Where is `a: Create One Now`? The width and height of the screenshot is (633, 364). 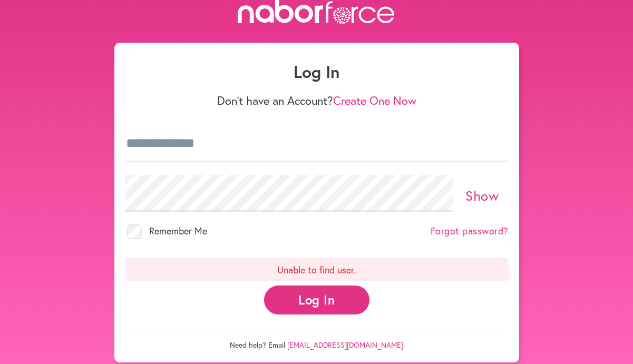 a: Create One Now is located at coordinates (375, 100).